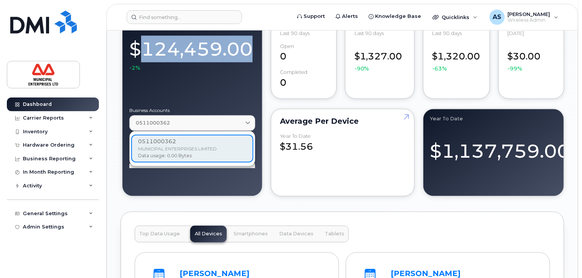 The image size is (582, 278). What do you see at coordinates (294, 72) in the screenshot?
I see `div: completed` at bounding box center [294, 72].